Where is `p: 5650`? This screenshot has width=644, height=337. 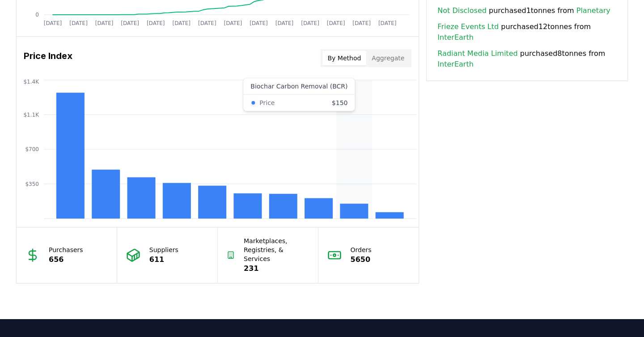
p: 5650 is located at coordinates (361, 260).